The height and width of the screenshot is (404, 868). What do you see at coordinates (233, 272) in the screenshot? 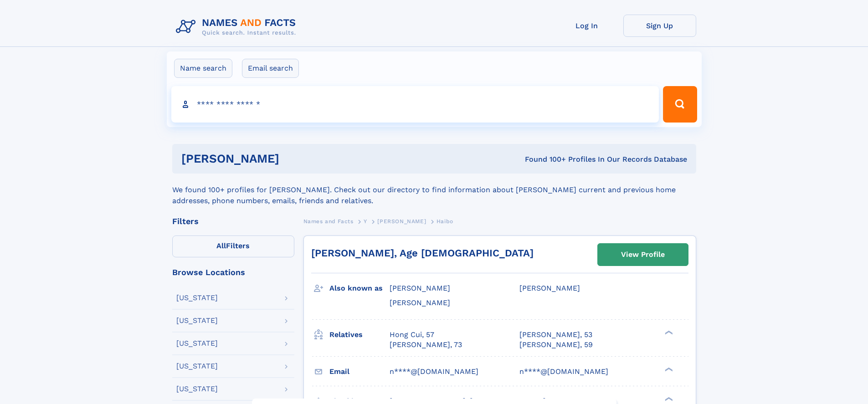
I see `div: Browse Locations` at bounding box center [233, 272].